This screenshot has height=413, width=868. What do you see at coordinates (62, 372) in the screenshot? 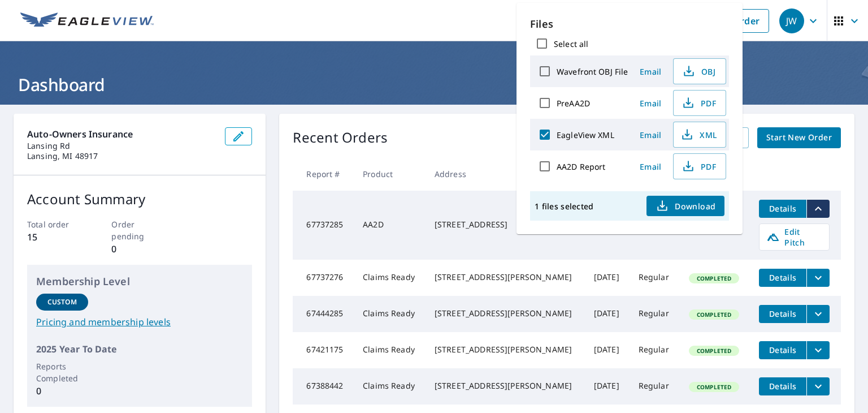
I see `p: Reports Completed` at bounding box center [62, 372].